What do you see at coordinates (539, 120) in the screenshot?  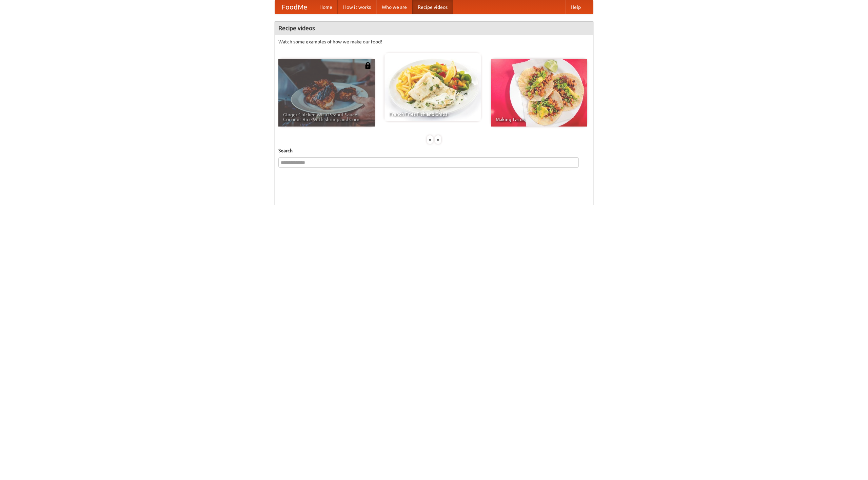 I see `span: Making Tacos` at bounding box center [539, 120].